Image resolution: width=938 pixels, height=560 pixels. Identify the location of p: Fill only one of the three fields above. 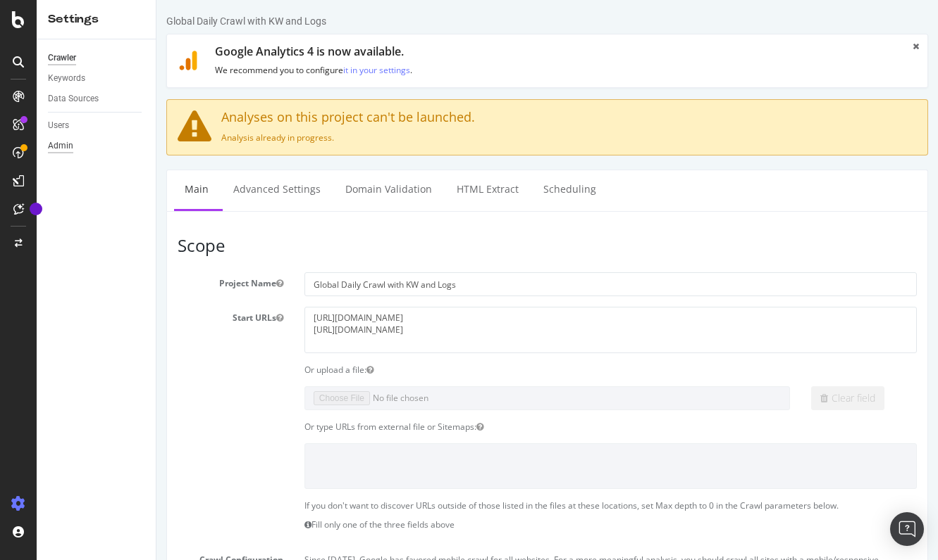
(453, 524).